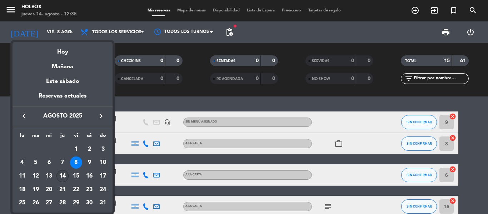 The height and width of the screenshot is (214, 488). What do you see at coordinates (103, 203) in the screenshot?
I see `td: 31 de agosto de 2025` at bounding box center [103, 203].